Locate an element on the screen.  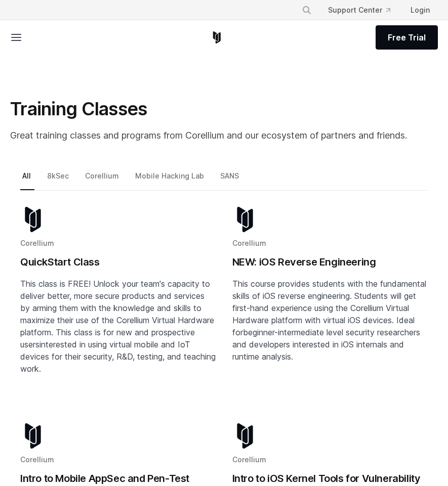
p: Great training classes and programs from Corellium and our ecosystem of partners and friends. is located at coordinates (224, 135).